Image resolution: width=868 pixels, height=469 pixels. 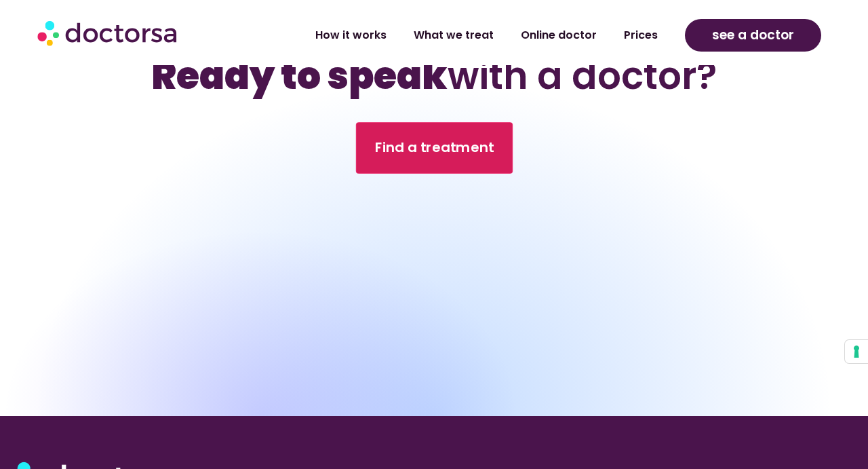 I want to click on a: Online doctor, so click(x=559, y=36).